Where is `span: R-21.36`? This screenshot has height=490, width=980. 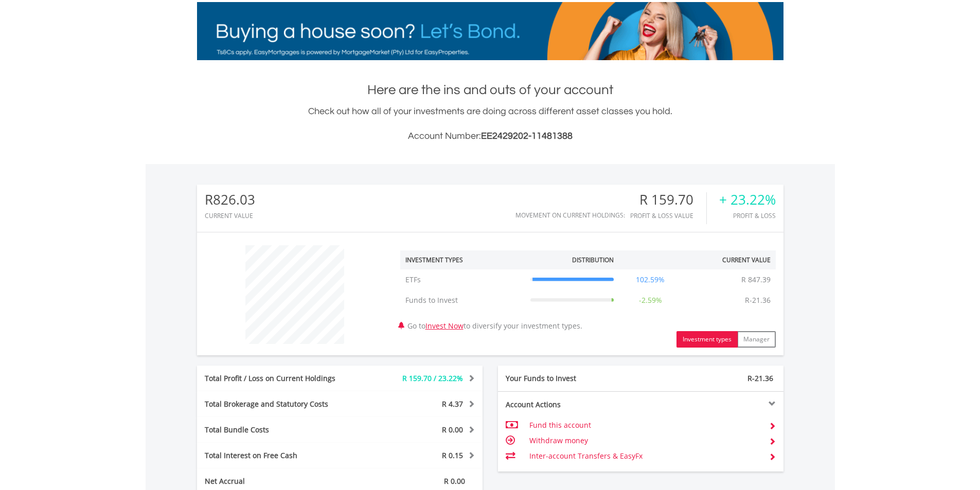
span: R-21.36 is located at coordinates (760, 378).